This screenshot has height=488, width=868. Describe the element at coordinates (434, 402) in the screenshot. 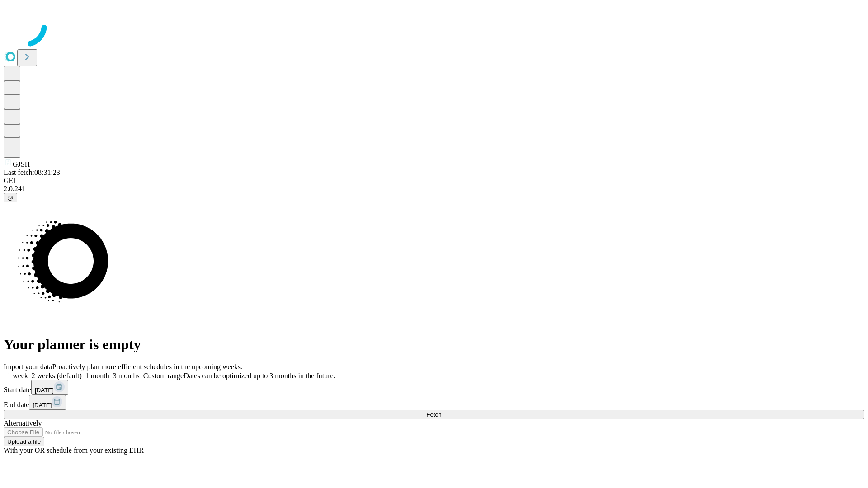

I see `div: End date` at that location.